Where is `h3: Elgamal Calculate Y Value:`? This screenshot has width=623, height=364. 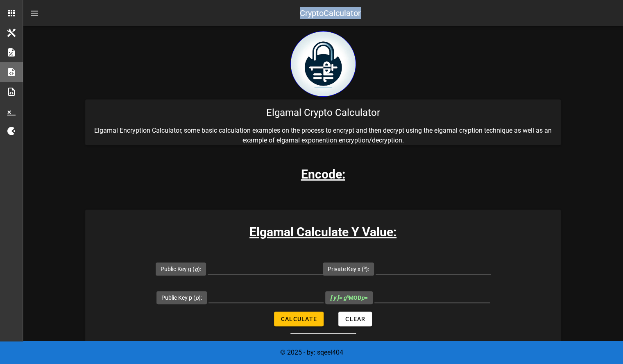 h3: Elgamal Calculate Y Value: is located at coordinates (323, 232).